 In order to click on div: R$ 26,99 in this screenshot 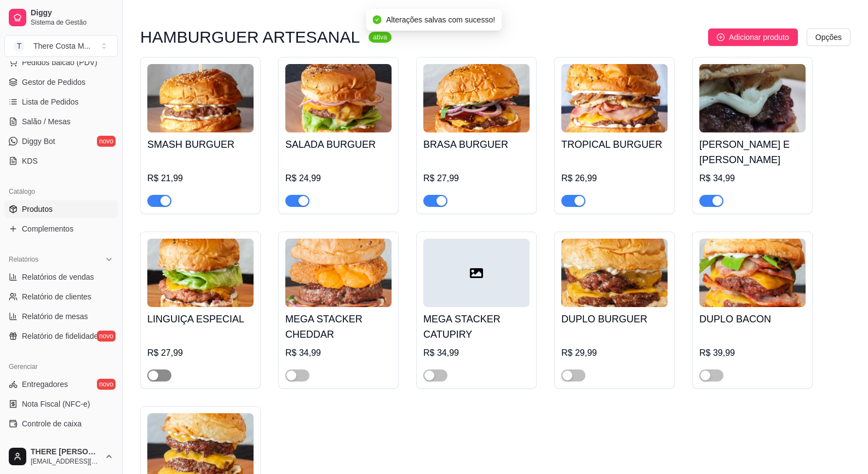, I will do `click(615, 179)`.